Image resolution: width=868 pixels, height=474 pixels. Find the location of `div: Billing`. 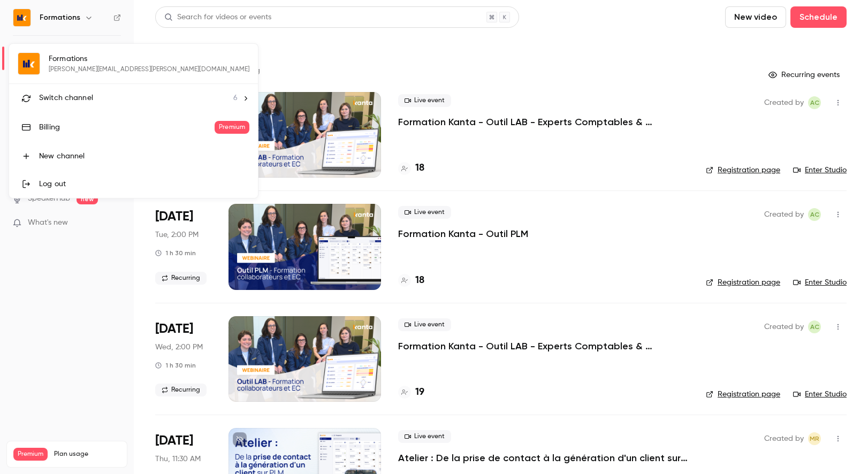

div: Billing is located at coordinates (127, 127).